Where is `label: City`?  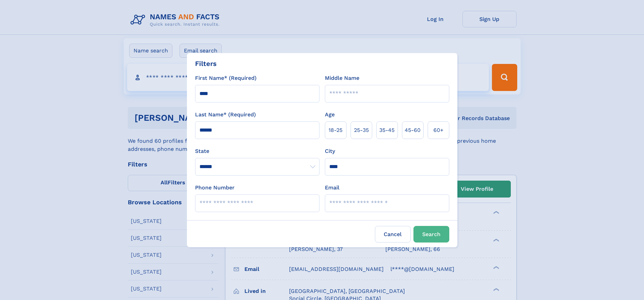 label: City is located at coordinates (330, 151).